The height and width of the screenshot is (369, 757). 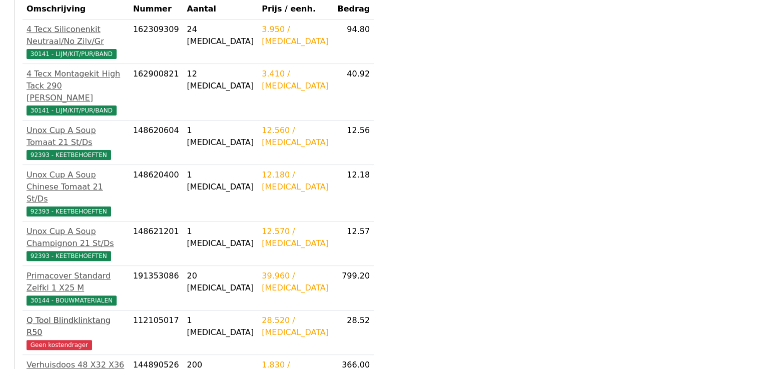 What do you see at coordinates (76, 333) in the screenshot?
I see `a: Q Tool Blindklinktang R50Geen kostendrager` at bounding box center [76, 333].